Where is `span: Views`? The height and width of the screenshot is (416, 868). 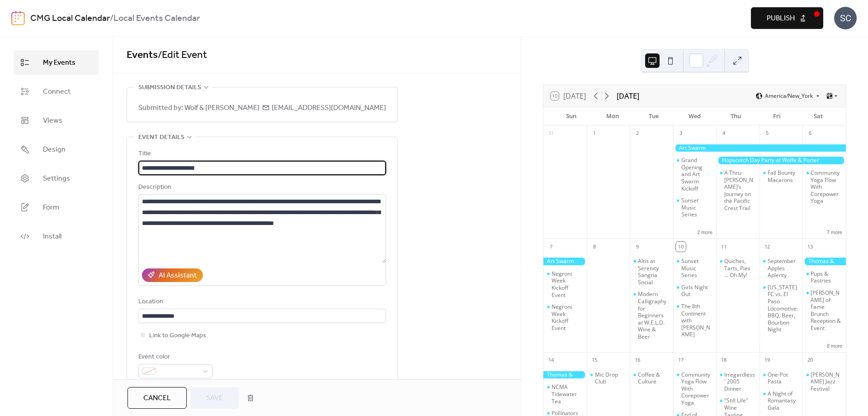
span: Views is located at coordinates (53, 121).